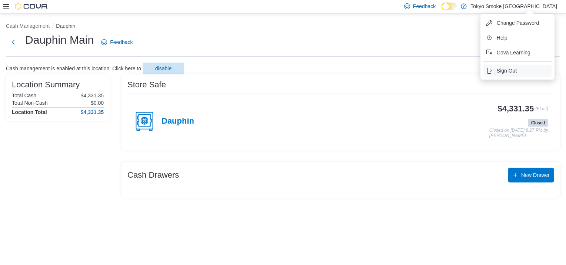 This screenshot has width=566, height=265. What do you see at coordinates (30, 103) in the screenshot?
I see `h6: Total Non-Cash` at bounding box center [30, 103].